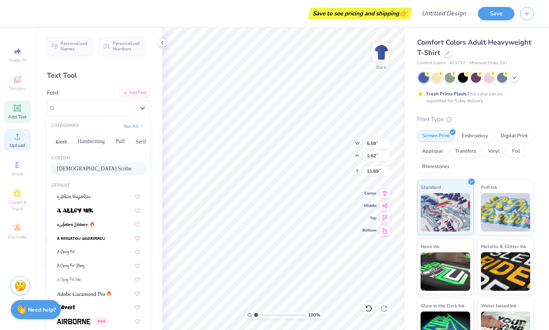 This screenshot has width=549, height=330. I want to click on div: Embroidery, so click(475, 136).